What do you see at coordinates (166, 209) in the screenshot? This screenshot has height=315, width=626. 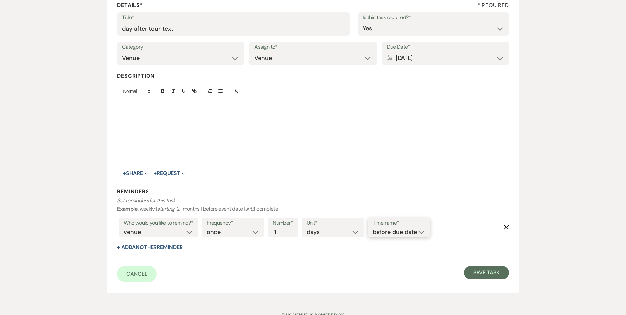 I see `i: starting` at bounding box center [166, 209].